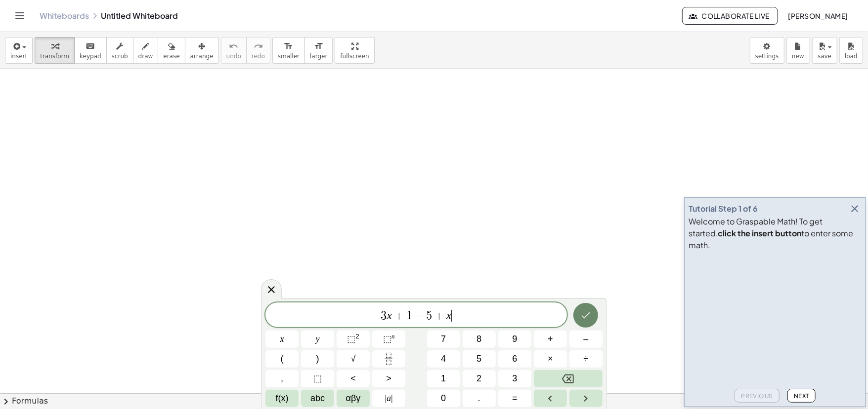  I want to click on button: Squared, so click(353, 339).